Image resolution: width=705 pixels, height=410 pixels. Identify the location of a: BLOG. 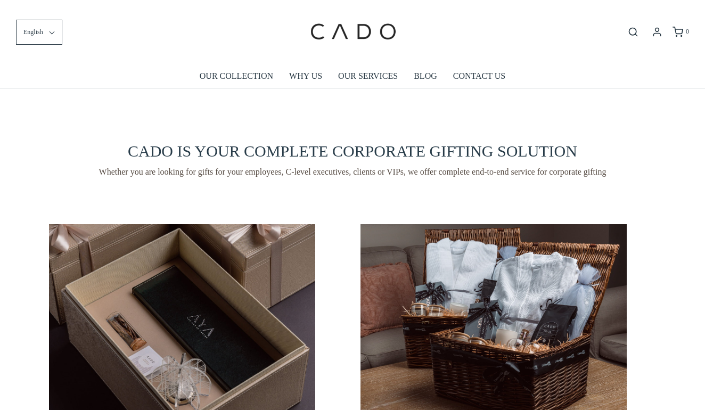
(425, 76).